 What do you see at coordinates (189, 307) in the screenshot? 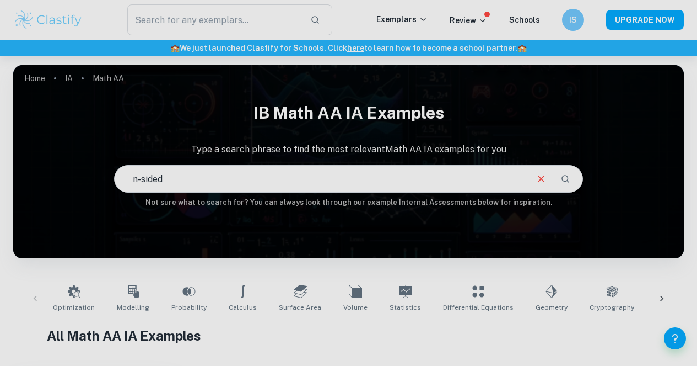
I see `span: Probability` at bounding box center [189, 307].